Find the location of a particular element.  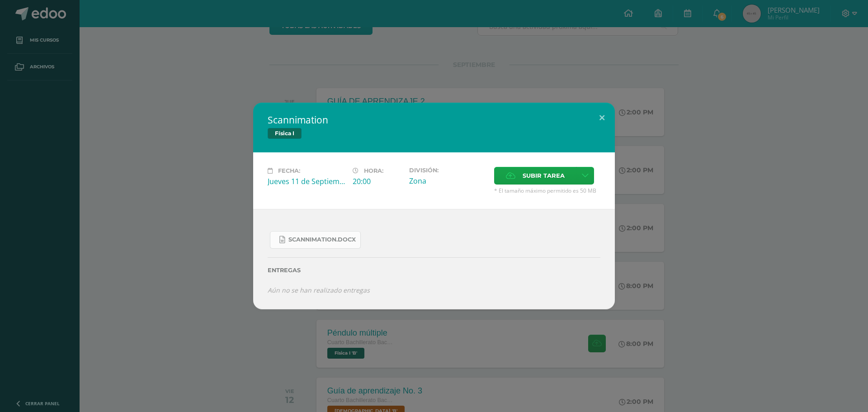

i: Aún no se han realizado entregas is located at coordinates (319, 289).